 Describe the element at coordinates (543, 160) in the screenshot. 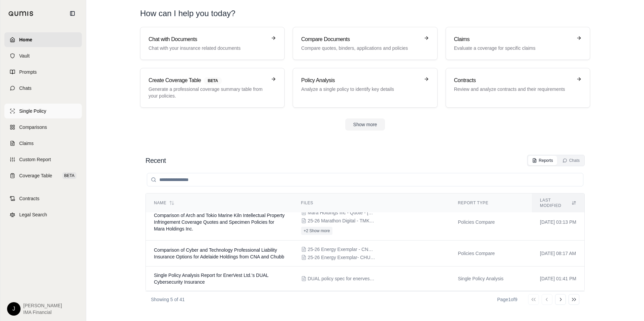

I see `button: Reports` at that location.